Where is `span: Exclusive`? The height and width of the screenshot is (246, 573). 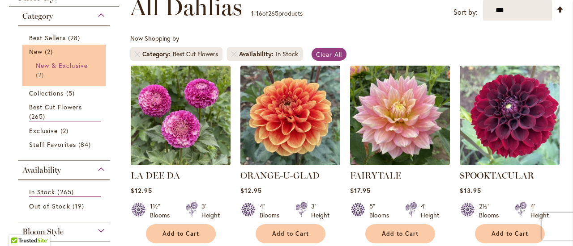 span: Exclusive is located at coordinates (43, 131).